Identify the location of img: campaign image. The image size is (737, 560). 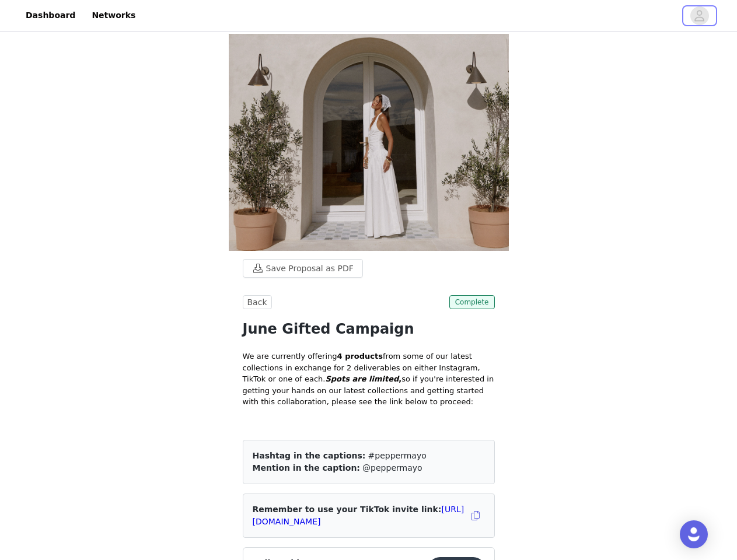
(369, 142).